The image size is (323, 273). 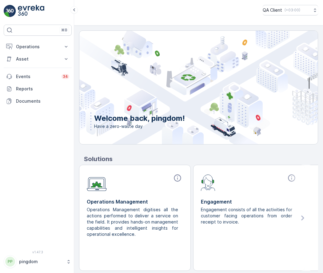 I want to click on p: Operations Management, so click(x=135, y=202).